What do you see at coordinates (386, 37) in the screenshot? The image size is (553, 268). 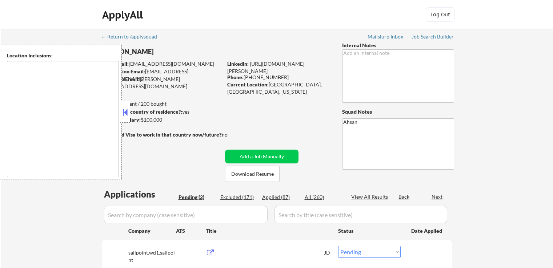 I see `a: Mailslurp Inbox` at bounding box center [386, 37].